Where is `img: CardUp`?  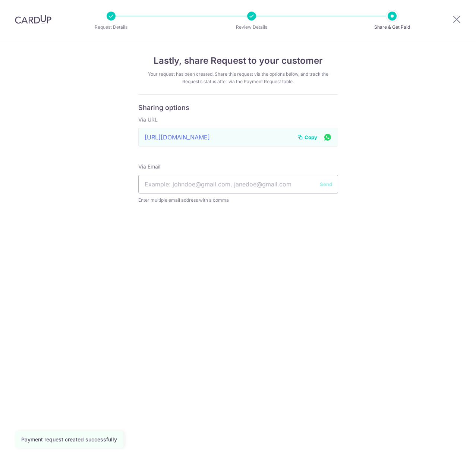 img: CardUp is located at coordinates (33, 19).